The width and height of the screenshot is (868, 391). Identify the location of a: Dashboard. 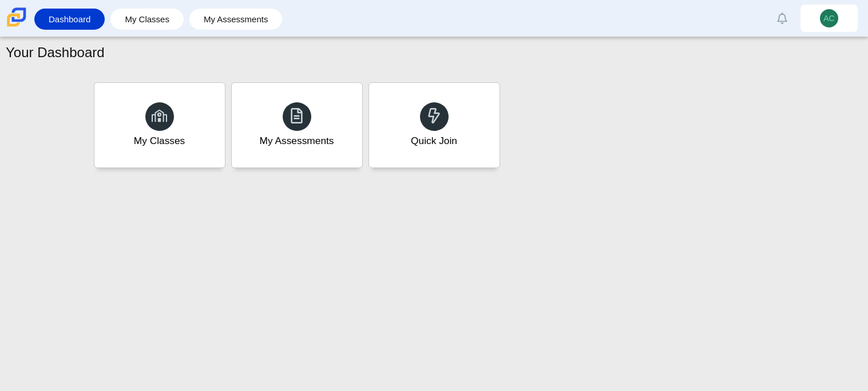
(69, 19).